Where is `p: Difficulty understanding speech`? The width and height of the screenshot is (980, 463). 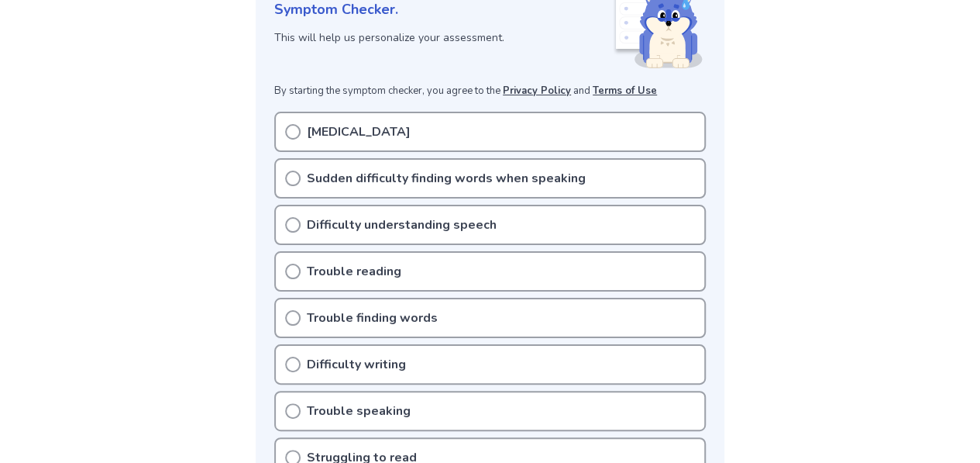
p: Difficulty understanding speech is located at coordinates (401, 225).